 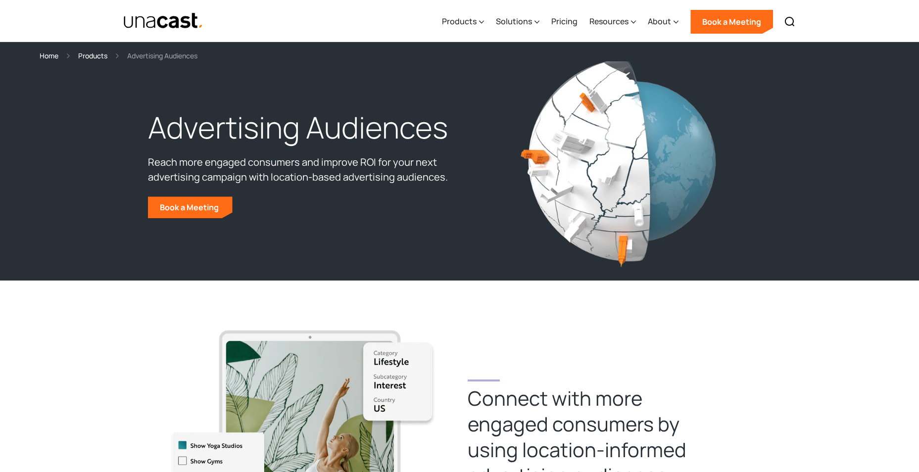 What do you see at coordinates (301, 170) in the screenshot?
I see `p: Reach more engaged consumers and improve ROI for your next advertising campaign with location-bas...` at bounding box center [301, 170].